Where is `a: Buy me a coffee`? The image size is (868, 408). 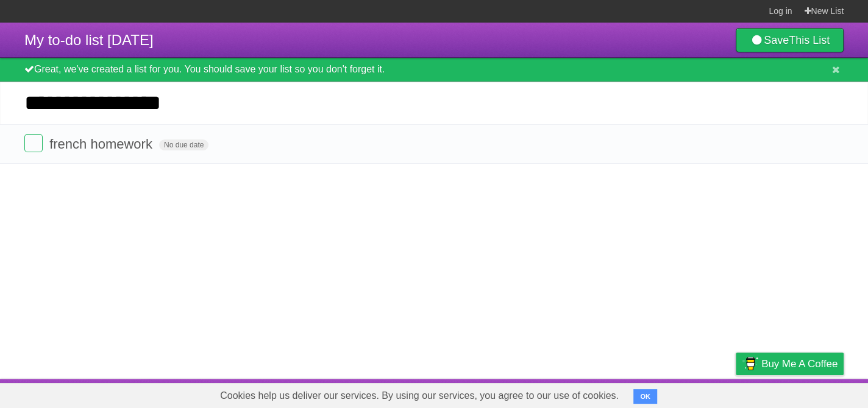
a: Buy me a coffee is located at coordinates (790, 364).